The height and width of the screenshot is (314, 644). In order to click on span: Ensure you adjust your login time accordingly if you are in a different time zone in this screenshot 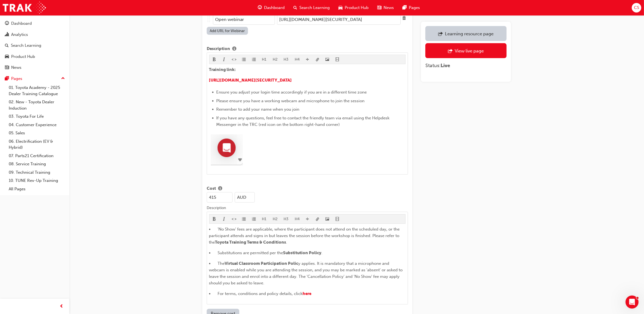, I will do `click(292, 92)`.